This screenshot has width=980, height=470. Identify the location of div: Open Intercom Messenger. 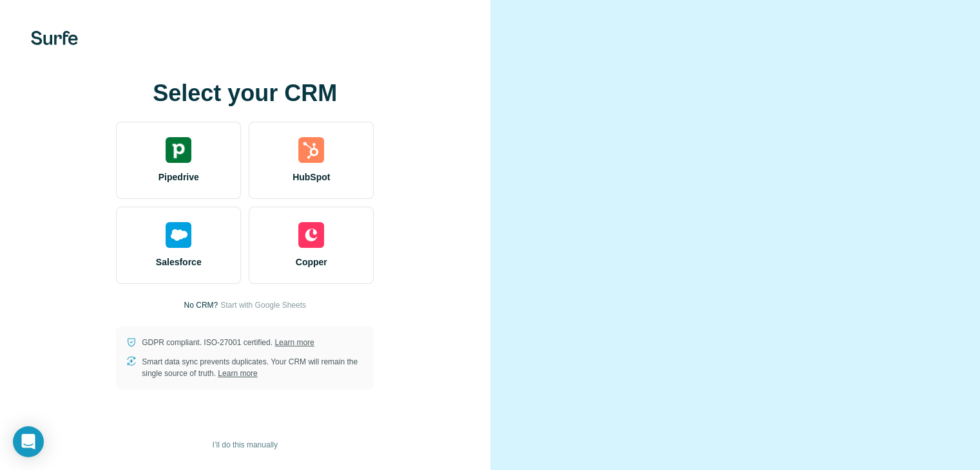
(29, 442).